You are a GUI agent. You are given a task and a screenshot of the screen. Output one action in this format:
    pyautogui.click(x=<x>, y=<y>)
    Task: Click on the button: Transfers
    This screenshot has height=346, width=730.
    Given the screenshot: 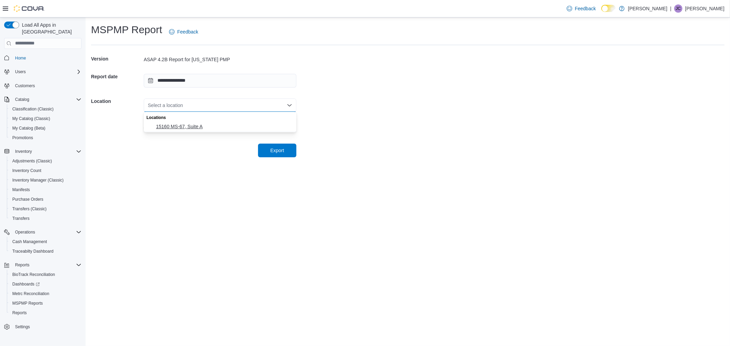 What is the action you would take?
    pyautogui.click(x=46, y=219)
    